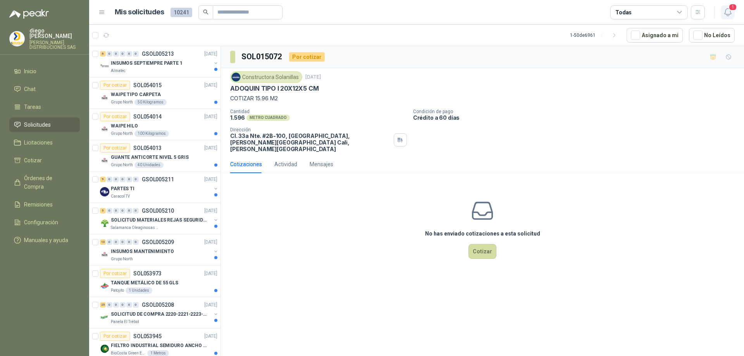  What do you see at coordinates (266, 77) in the screenshot?
I see `div: Constructora Solanillas` at bounding box center [266, 77].